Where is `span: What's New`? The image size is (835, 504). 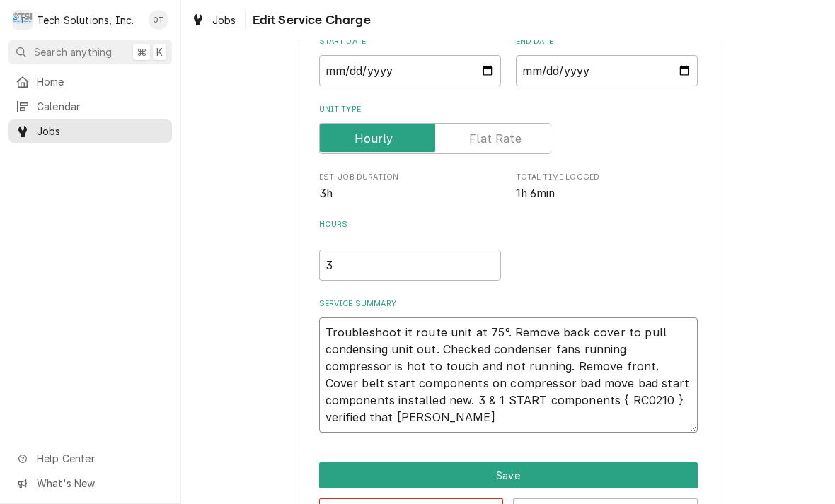 span: What's New is located at coordinates (100, 483).